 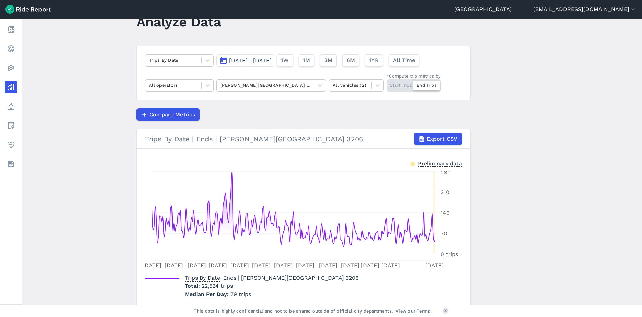 What do you see at coordinates (11, 29) in the screenshot?
I see `a: Report` at bounding box center [11, 29].